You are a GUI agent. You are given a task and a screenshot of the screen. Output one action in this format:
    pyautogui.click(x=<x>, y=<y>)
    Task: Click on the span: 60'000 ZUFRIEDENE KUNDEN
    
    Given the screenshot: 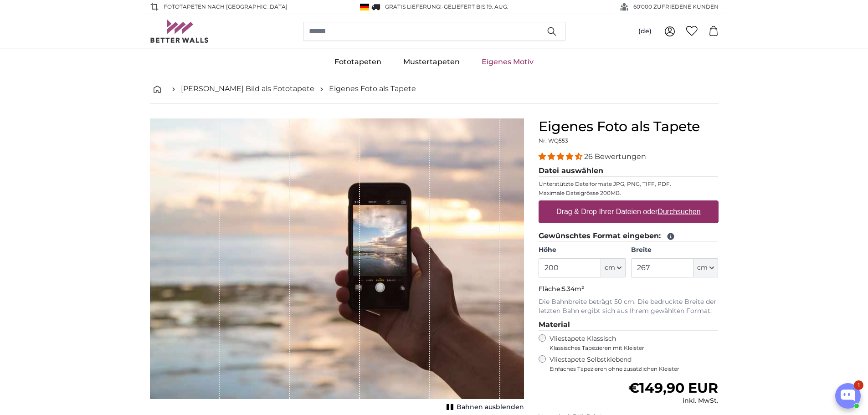 What is the action you would take?
    pyautogui.click(x=676, y=7)
    